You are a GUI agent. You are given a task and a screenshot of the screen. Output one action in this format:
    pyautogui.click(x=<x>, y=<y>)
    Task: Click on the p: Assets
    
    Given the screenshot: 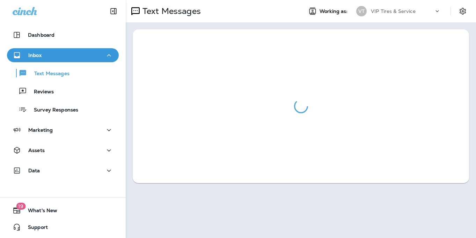 What is the action you would take?
    pyautogui.click(x=36, y=150)
    